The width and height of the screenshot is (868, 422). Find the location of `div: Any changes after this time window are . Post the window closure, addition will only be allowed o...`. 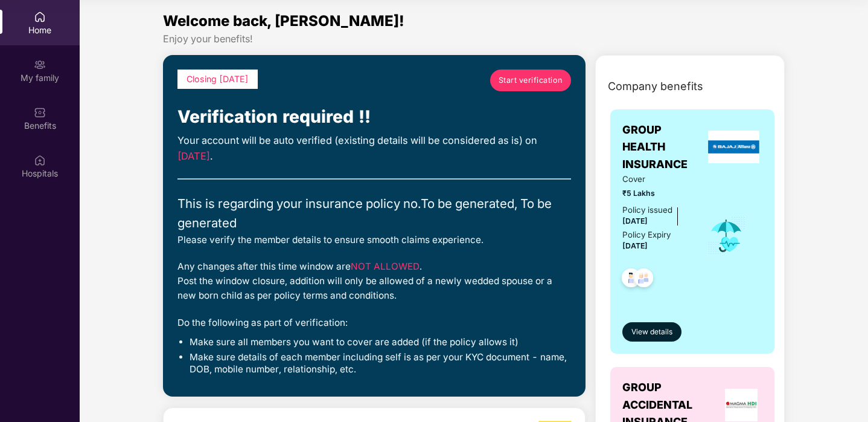

div: Any changes after this time window are . Post the window closure, addition will only be allowed o... is located at coordinates (374, 281).